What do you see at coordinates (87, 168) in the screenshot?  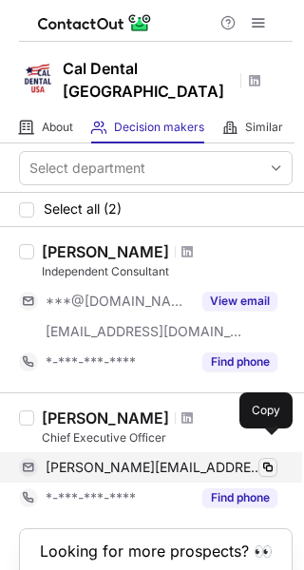 I see `div: Select department` at bounding box center [87, 168].